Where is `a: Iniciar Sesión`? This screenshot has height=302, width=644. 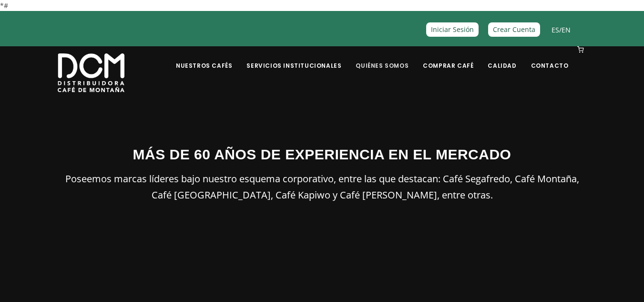
a: Iniciar Sesión is located at coordinates (452, 29).